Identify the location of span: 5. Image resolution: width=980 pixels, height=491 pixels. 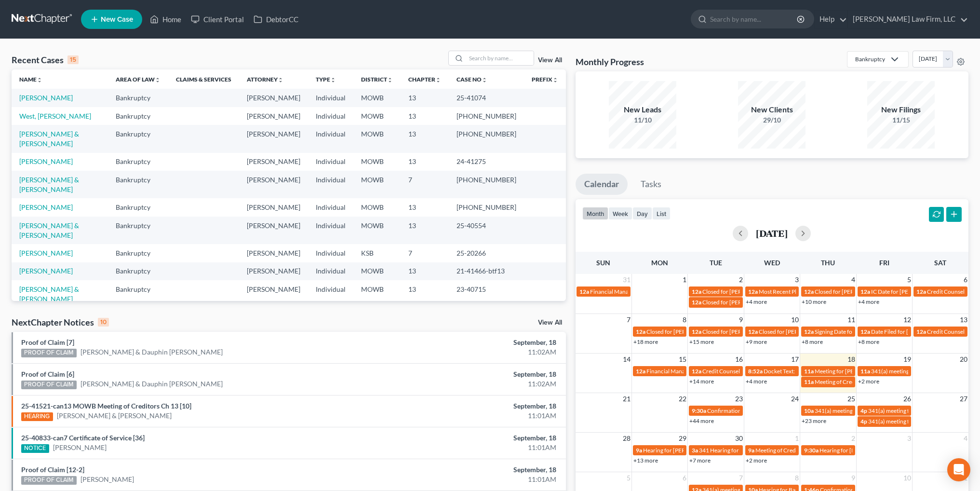
(629, 478).